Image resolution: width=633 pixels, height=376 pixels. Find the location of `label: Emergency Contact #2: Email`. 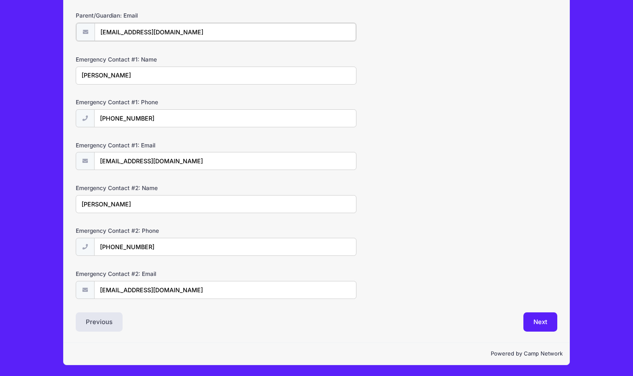

label: Emergency Contact #2: Email is located at coordinates (156, 274).